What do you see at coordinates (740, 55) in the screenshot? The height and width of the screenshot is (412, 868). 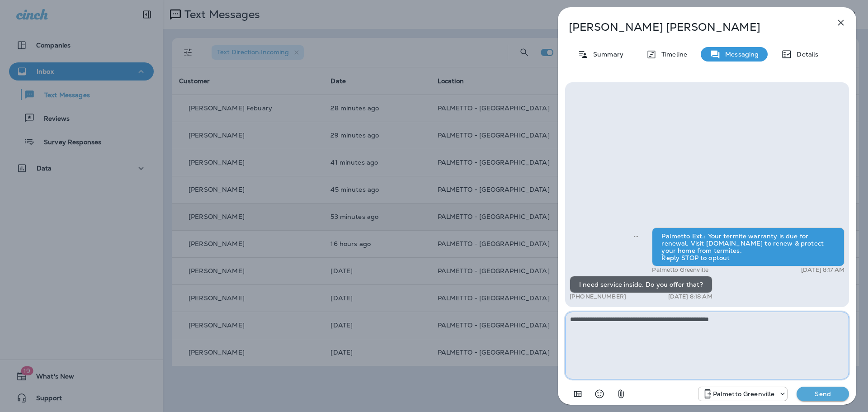 I see `p: Messaging` at bounding box center [740, 55].